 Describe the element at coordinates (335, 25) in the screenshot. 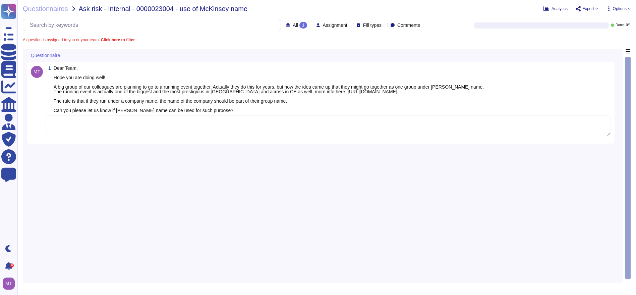

I see `span: Assignment` at that location.